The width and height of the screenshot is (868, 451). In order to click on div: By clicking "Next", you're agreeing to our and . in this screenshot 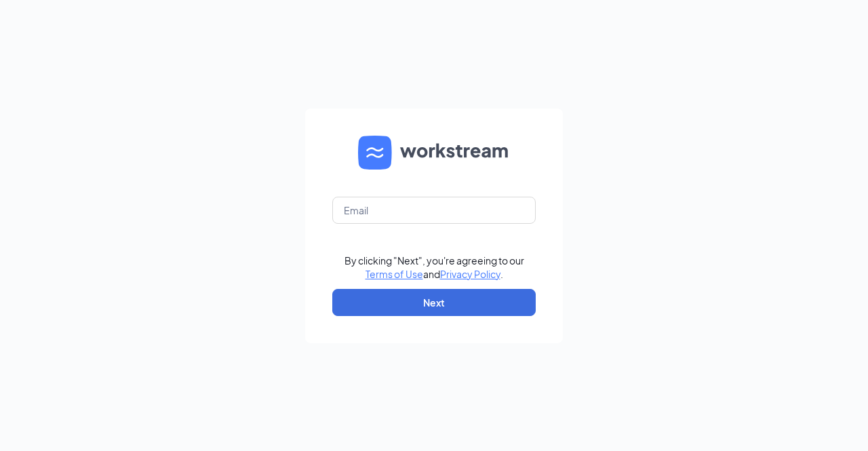, I will do `click(434, 267)`.